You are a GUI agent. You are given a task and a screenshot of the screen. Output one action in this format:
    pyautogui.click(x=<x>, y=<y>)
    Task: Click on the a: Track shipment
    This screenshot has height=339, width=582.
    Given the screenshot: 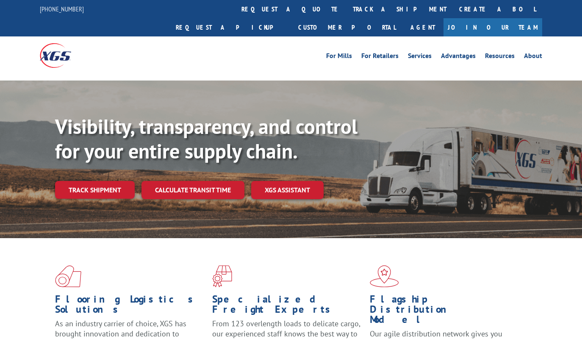 What is the action you would take?
    pyautogui.click(x=95, y=190)
    